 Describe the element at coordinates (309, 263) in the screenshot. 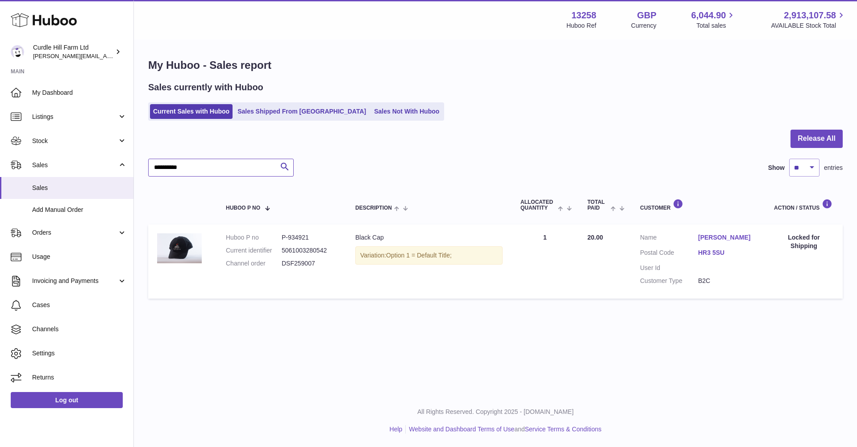

I see `dd: DSF259007` at that location.